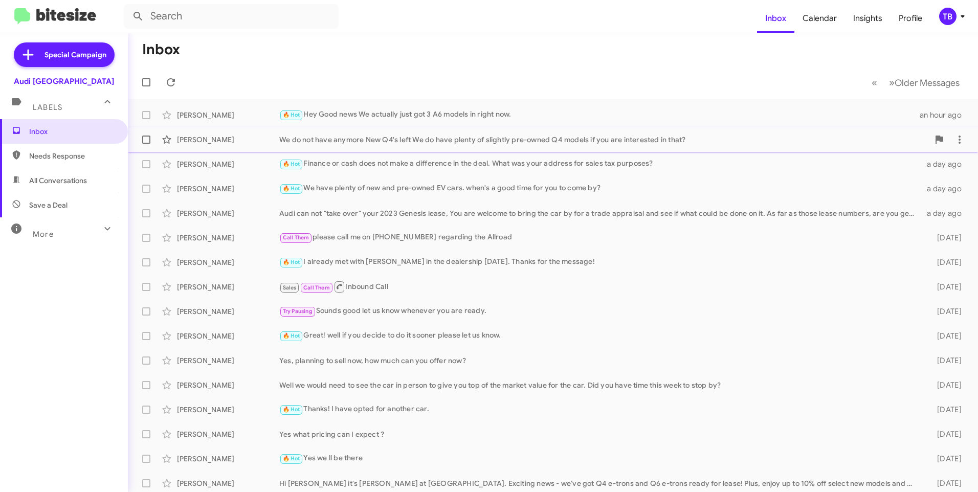  I want to click on a: Special Campaign, so click(64, 55).